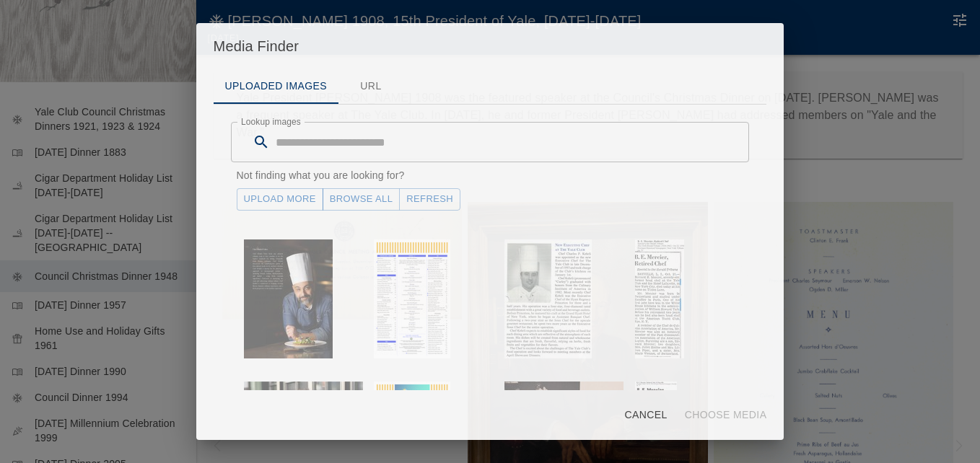 Image resolution: width=980 pixels, height=463 pixels. What do you see at coordinates (371, 86) in the screenshot?
I see `button: URL` at bounding box center [371, 86].